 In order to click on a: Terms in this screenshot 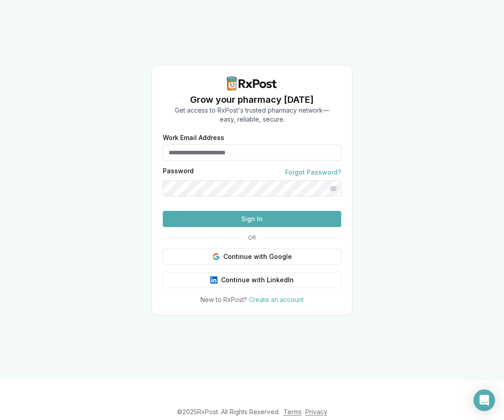, I will do `click(292, 411)`.